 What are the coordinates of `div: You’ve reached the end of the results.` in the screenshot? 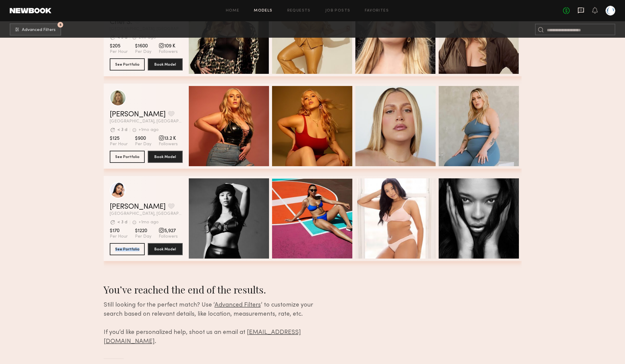 It's located at (218, 289).